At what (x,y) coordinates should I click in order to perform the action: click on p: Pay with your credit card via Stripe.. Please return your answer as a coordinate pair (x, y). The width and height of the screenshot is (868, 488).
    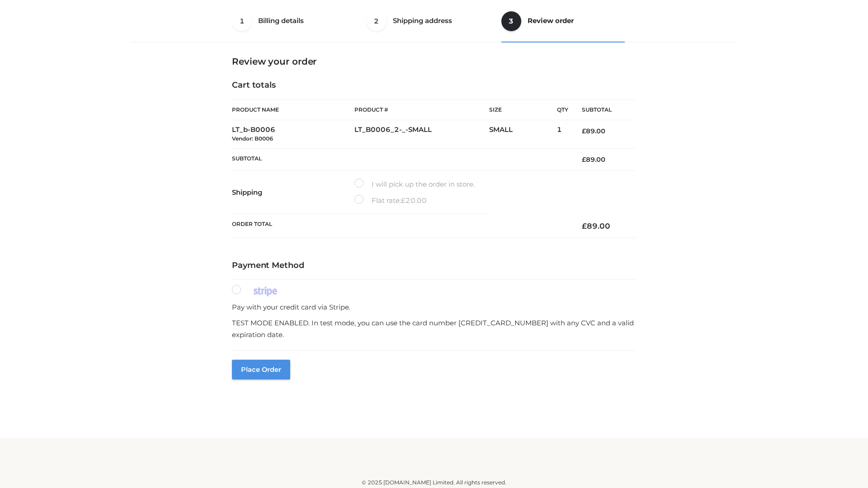
    Looking at the image, I should click on (434, 307).